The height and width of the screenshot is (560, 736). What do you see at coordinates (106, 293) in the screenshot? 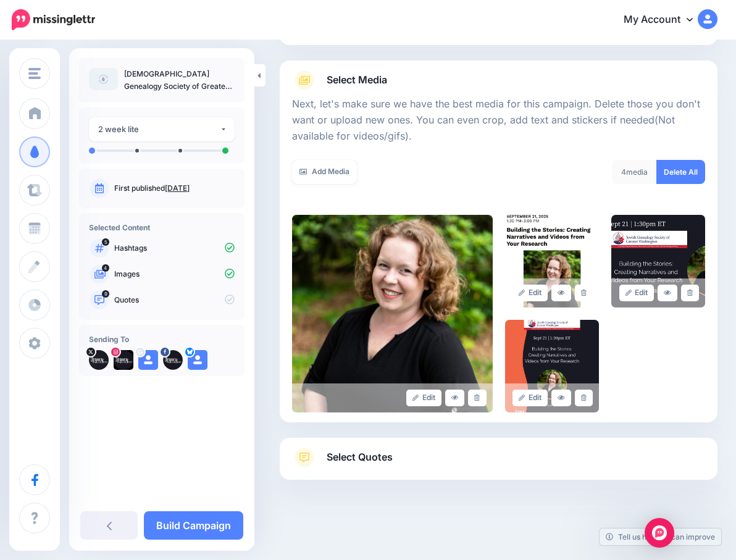
I see `span: 9` at bounding box center [106, 293].